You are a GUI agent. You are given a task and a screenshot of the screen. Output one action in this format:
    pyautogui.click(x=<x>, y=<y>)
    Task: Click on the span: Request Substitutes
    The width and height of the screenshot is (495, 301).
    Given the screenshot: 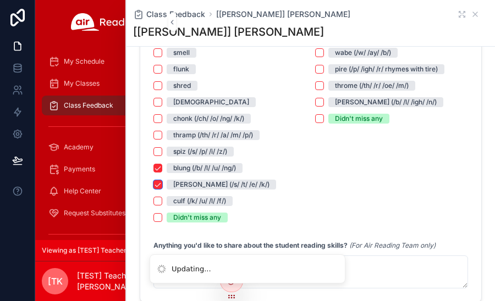 What is the action you would take?
    pyautogui.click(x=95, y=213)
    